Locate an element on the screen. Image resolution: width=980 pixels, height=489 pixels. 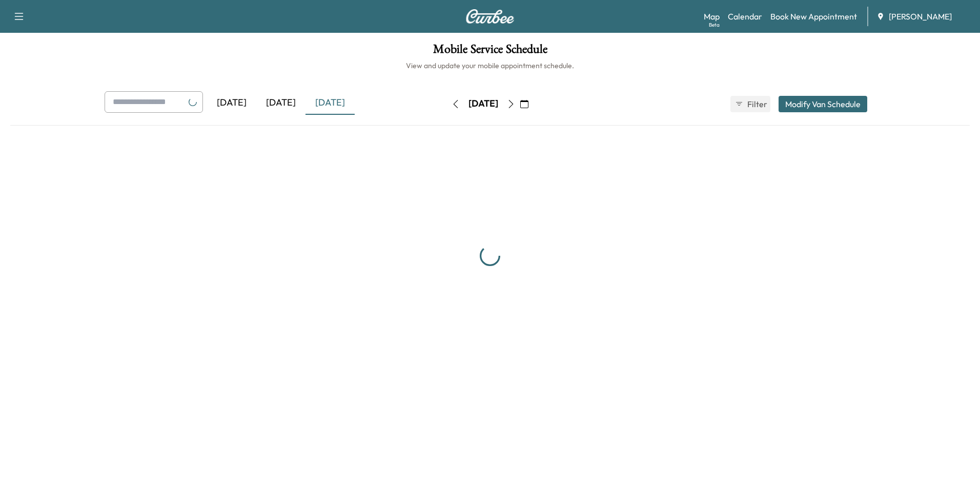
button: Filter is located at coordinates (750, 104).